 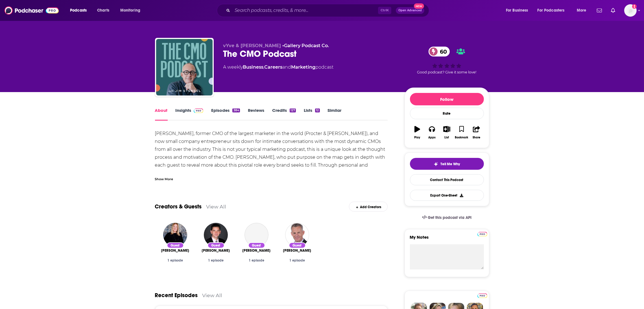 What do you see at coordinates (630, 11) in the screenshot?
I see `img: User Profile` at bounding box center [630, 11].